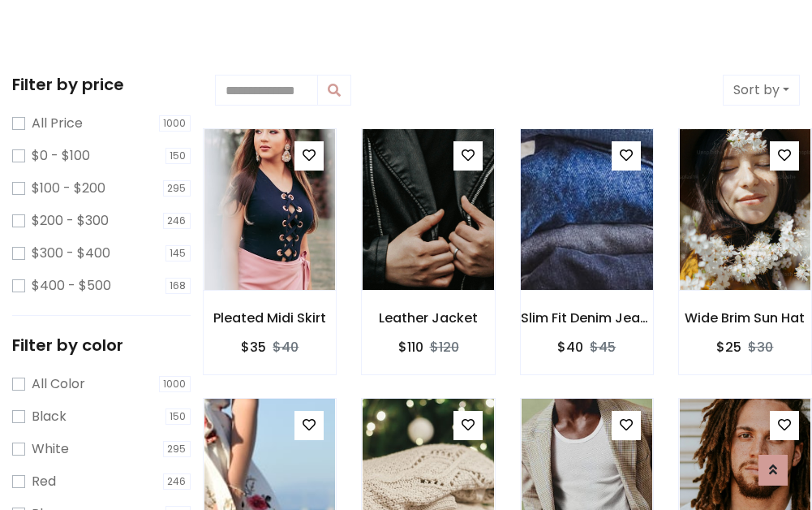 The image size is (812, 510). What do you see at coordinates (728, 347) in the screenshot?
I see `h6: $25` at bounding box center [728, 347].